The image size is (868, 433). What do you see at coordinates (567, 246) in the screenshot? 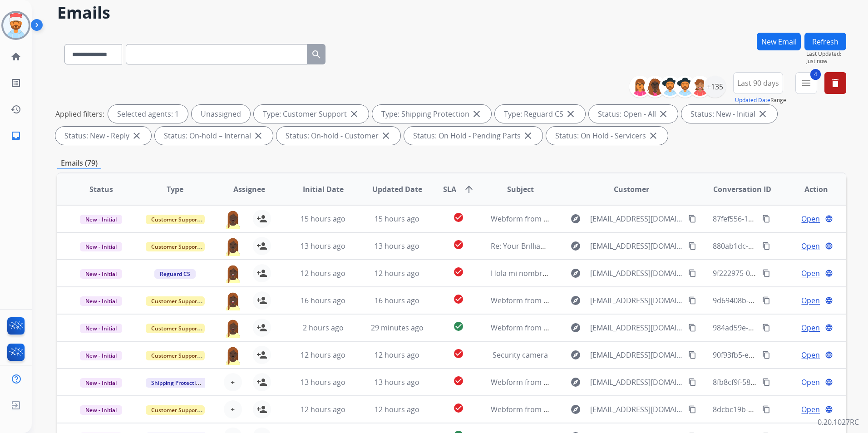
I see `span: Re: Your Brilliant Earth Order - Reply Needed` at bounding box center [567, 246].